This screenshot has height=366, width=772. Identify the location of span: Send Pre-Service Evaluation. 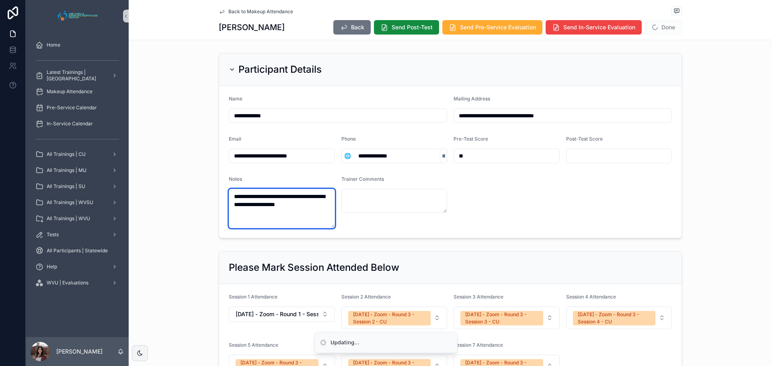
(498, 27).